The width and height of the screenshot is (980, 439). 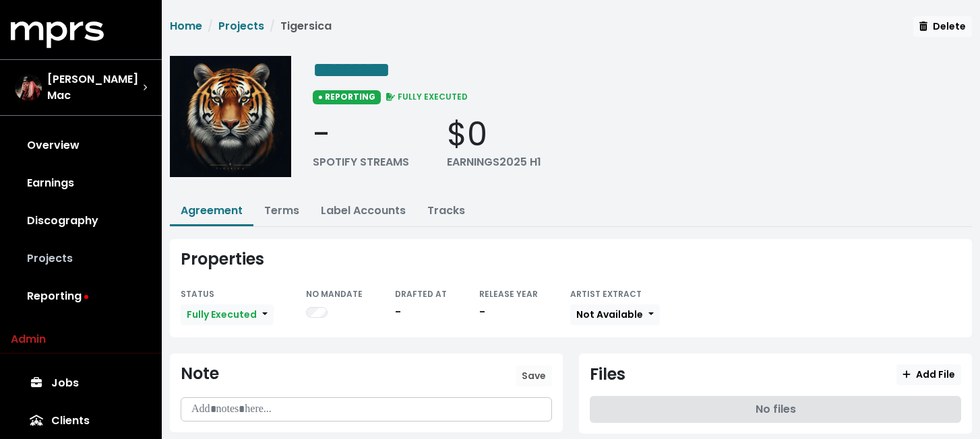 What do you see at coordinates (81, 384) in the screenshot?
I see `a: Jobs` at bounding box center [81, 384].